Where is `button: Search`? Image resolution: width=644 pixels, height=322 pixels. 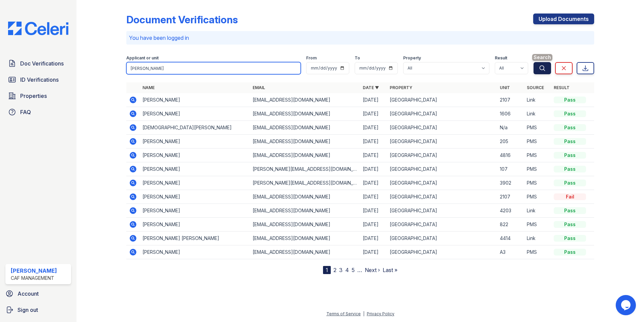 button: Search is located at coordinates (542, 68).